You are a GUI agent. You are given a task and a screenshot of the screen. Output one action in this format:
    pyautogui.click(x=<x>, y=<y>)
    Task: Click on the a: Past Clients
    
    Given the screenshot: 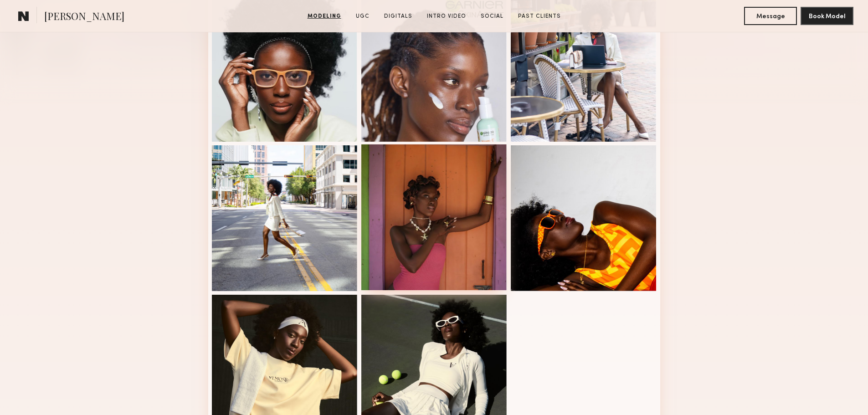 What is the action you would take?
    pyautogui.click(x=540, y=16)
    